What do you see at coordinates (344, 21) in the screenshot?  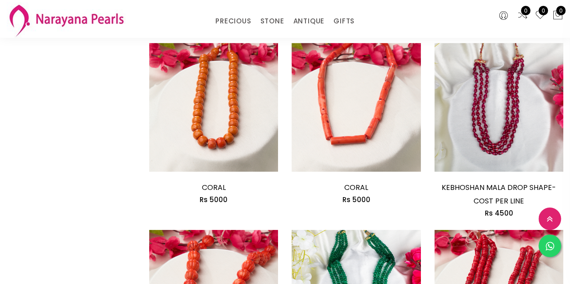 I see `a: GIFTS` at bounding box center [344, 21].